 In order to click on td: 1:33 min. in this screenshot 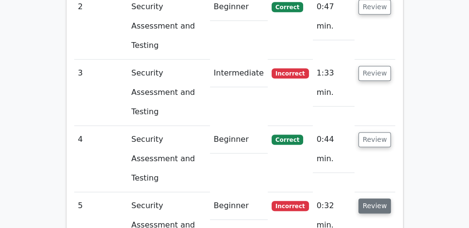, I will do `click(334, 83)`.